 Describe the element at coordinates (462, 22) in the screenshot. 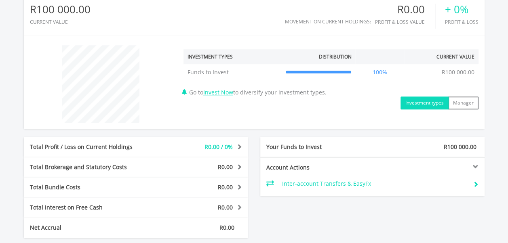

I see `div: Profit & Loss` at that location.